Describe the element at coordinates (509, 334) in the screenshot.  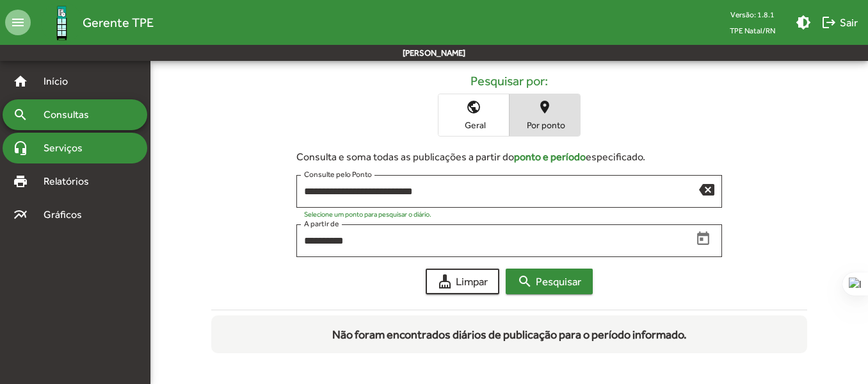
I see `div: Não foram encontrados diários de publicação para o período informado.` at that location.